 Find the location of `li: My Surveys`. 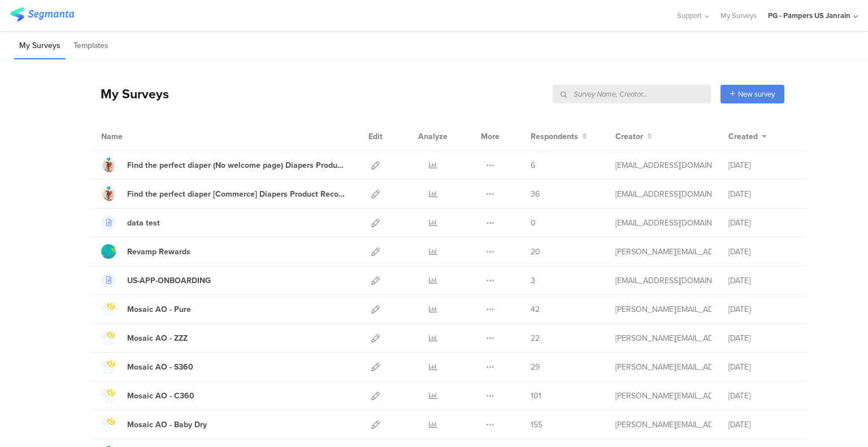

li: My Surveys is located at coordinates (39, 46).